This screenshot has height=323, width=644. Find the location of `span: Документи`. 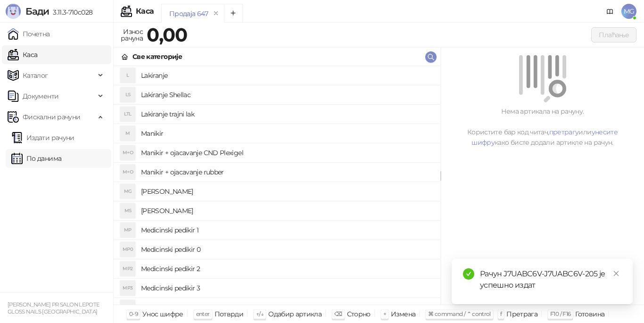

span: Документи is located at coordinates (41, 96).